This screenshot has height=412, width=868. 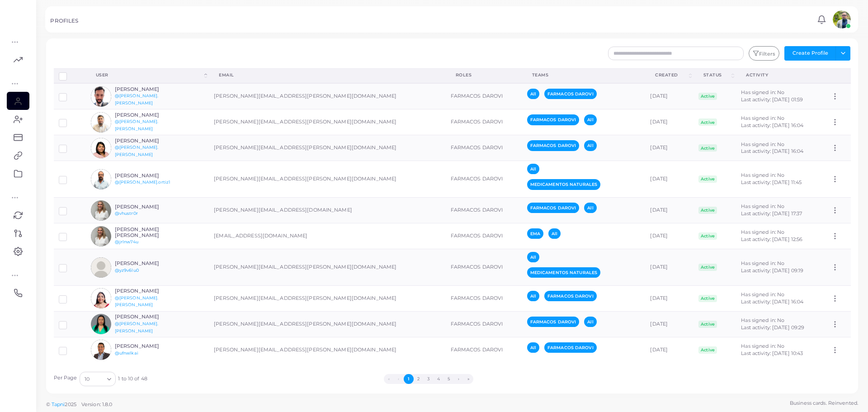 I want to click on span: EMA, so click(x=535, y=234).